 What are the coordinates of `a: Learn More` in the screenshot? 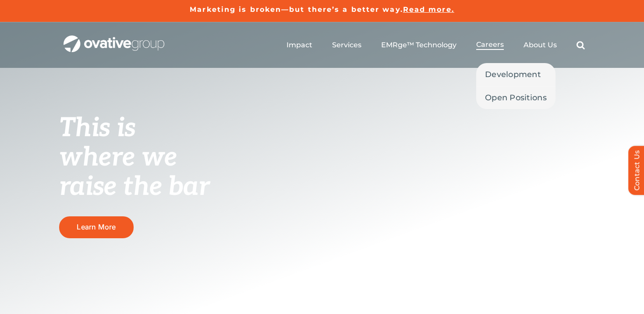 It's located at (97, 227).